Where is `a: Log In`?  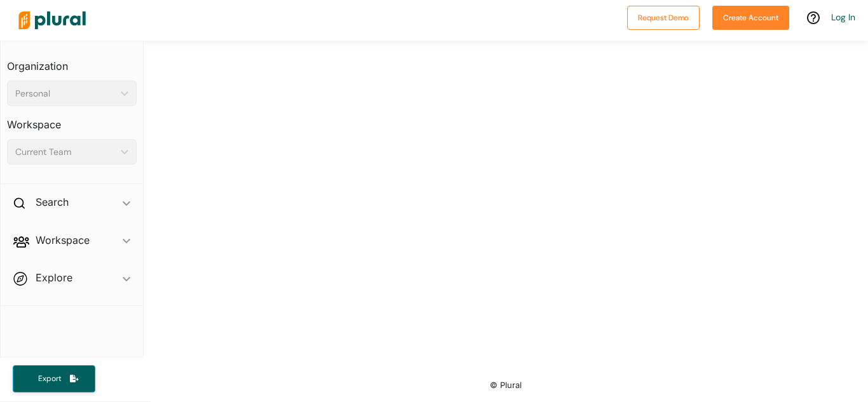 a: Log In is located at coordinates (844, 17).